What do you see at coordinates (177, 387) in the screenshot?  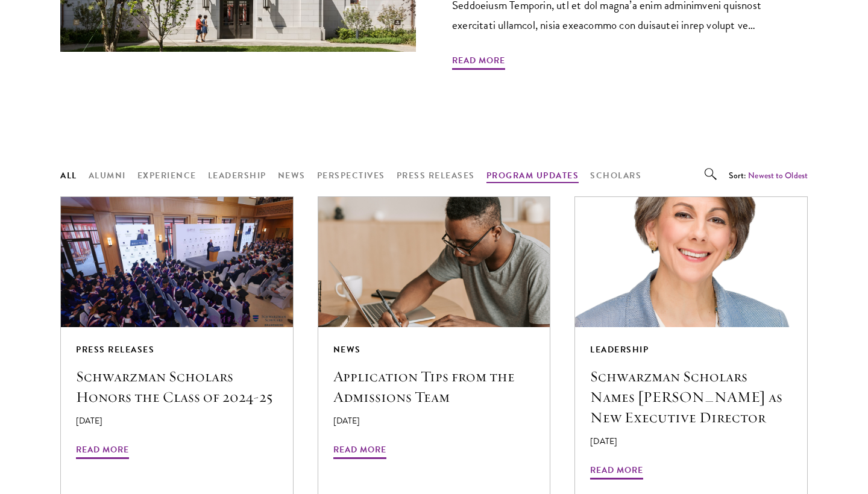 I see `h5: Schwarzman Scholars Honors the Class of 2024-25` at bounding box center [177, 387].